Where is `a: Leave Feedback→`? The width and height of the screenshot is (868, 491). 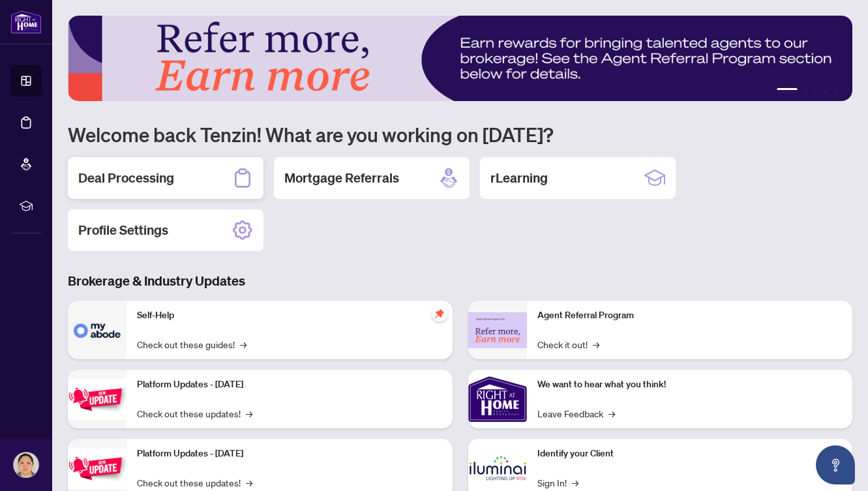
a: Leave Feedback→ is located at coordinates (576, 413).